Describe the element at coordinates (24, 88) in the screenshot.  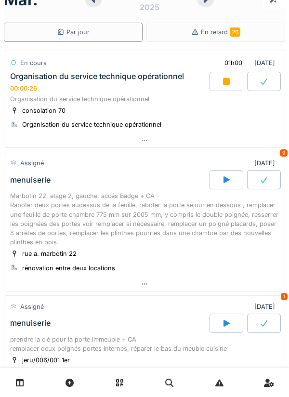
I see `div: 00:00:26` at that location.